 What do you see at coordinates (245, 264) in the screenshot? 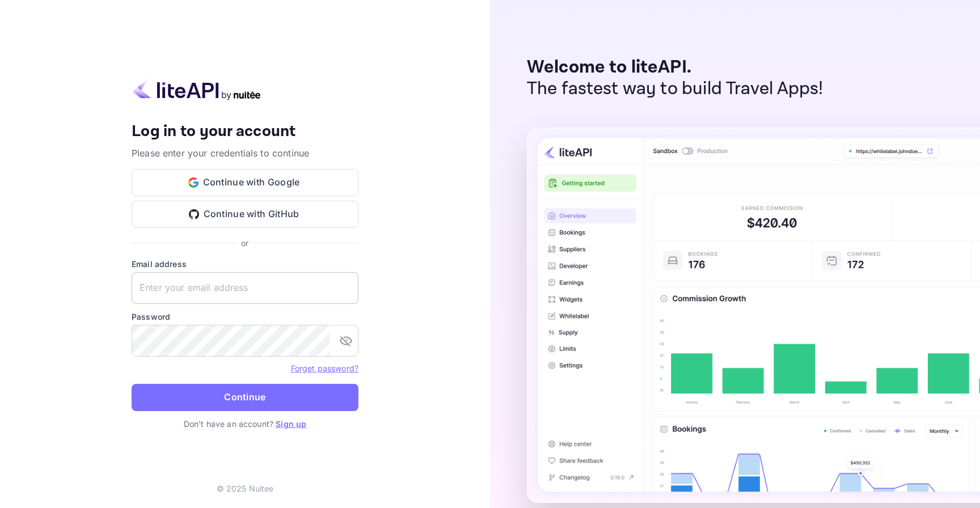
I see `label: Email address` at bounding box center [245, 264].